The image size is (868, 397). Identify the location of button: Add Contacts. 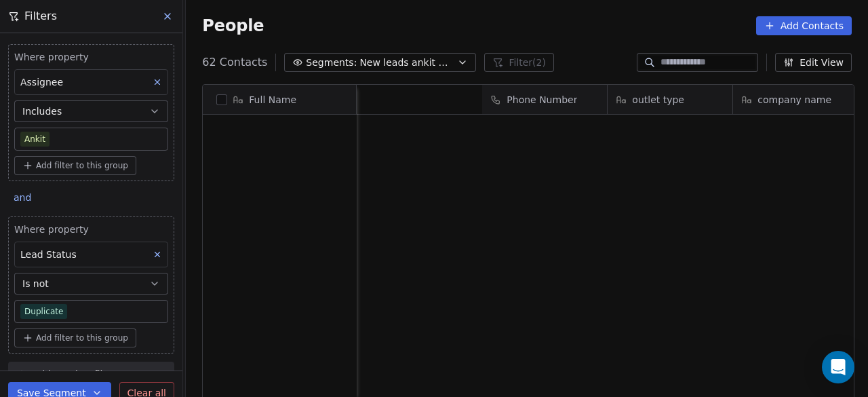
(804, 26).